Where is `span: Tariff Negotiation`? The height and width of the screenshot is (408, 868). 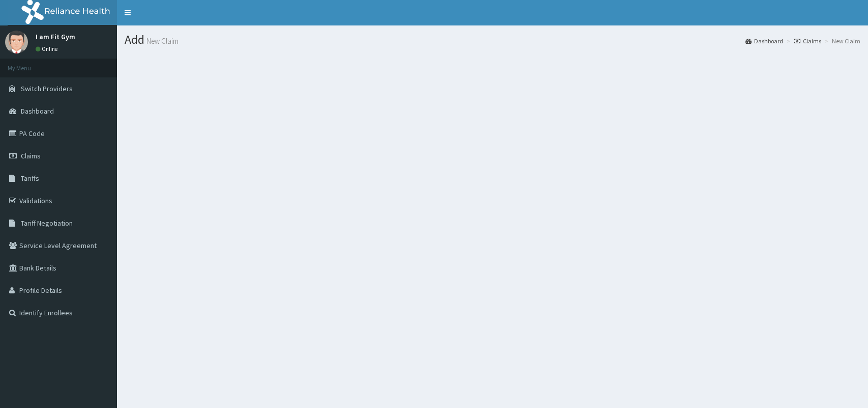
span: Tariff Negotiation is located at coordinates (46, 223).